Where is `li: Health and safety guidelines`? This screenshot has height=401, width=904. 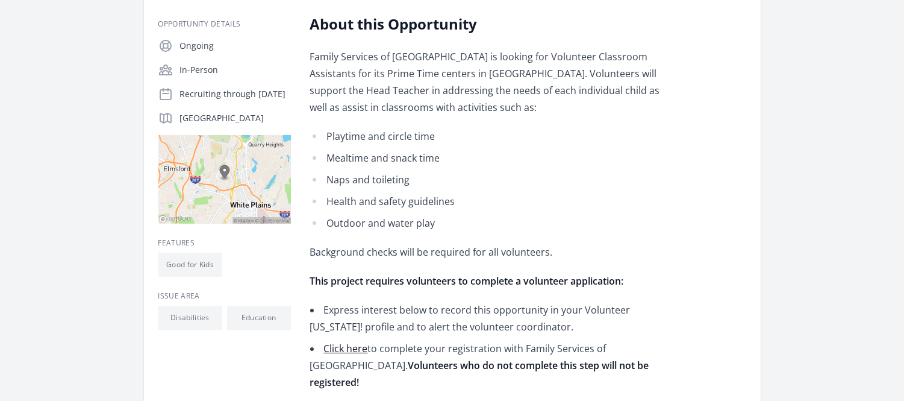
li: Health and safety guidelines is located at coordinates (486, 201).